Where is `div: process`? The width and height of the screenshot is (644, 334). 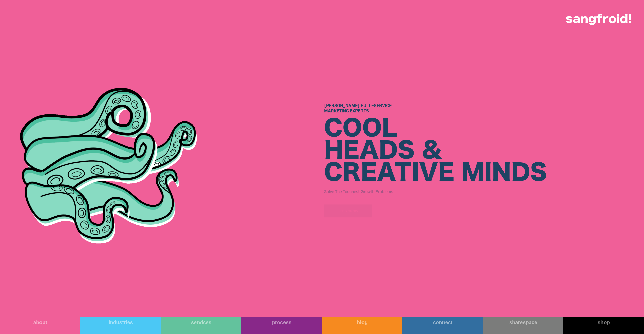
div: process is located at coordinates (282, 322).